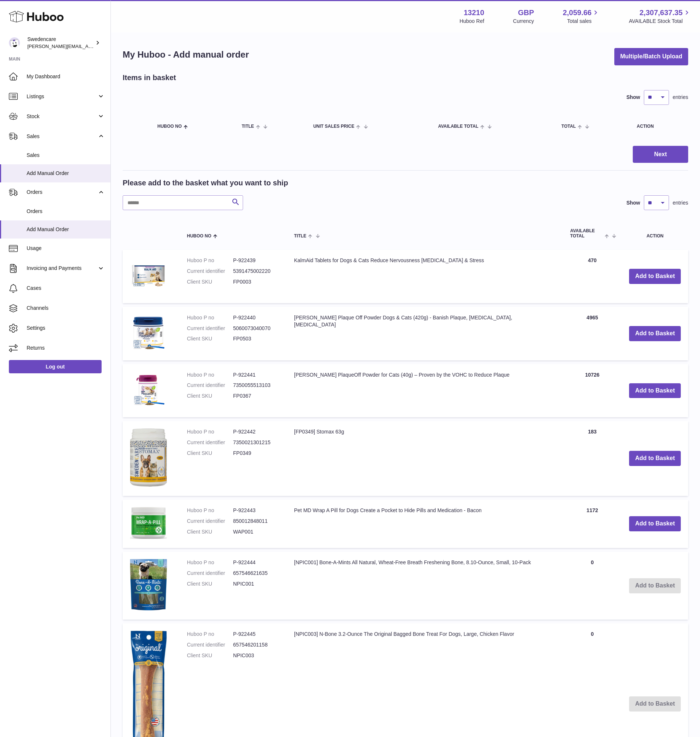 Image resolution: width=700 pixels, height=737 pixels. I want to click on td: 1172, so click(591, 523).